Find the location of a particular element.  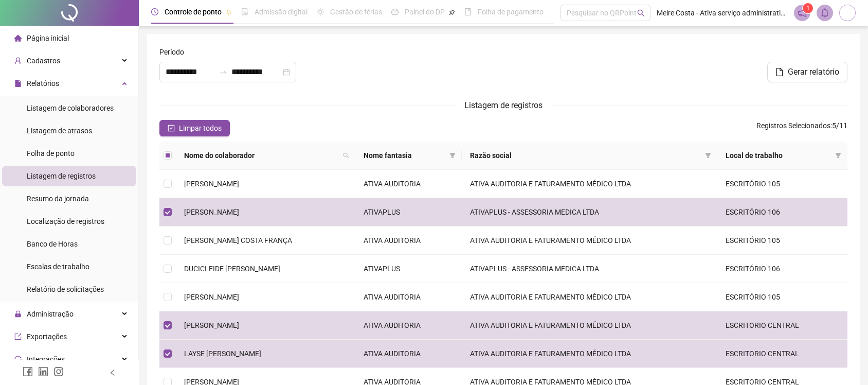

span: Listagem de atrasos is located at coordinates (59, 131).